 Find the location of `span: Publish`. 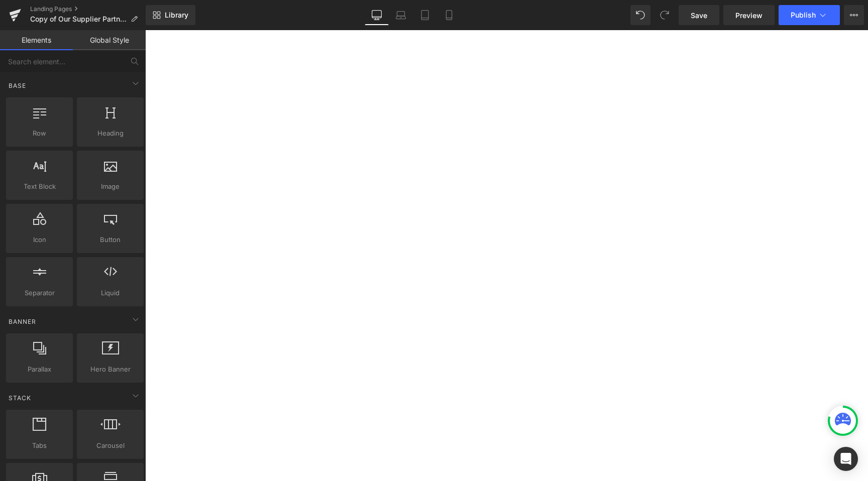

span: Publish is located at coordinates (803, 15).